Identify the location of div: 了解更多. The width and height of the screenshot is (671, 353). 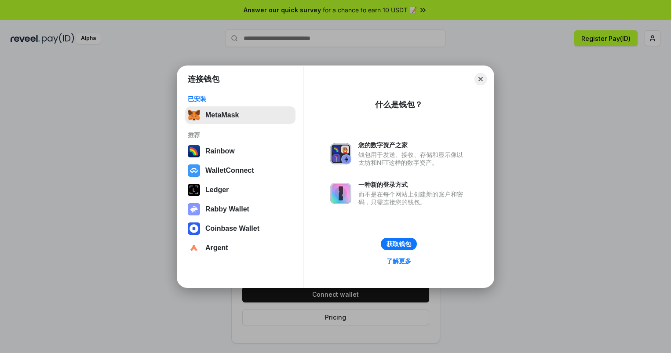
(399, 261).